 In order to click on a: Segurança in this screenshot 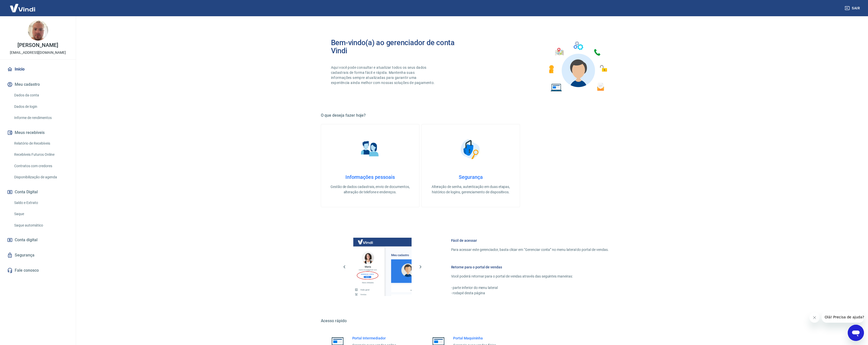, I will do `click(38, 255)`.